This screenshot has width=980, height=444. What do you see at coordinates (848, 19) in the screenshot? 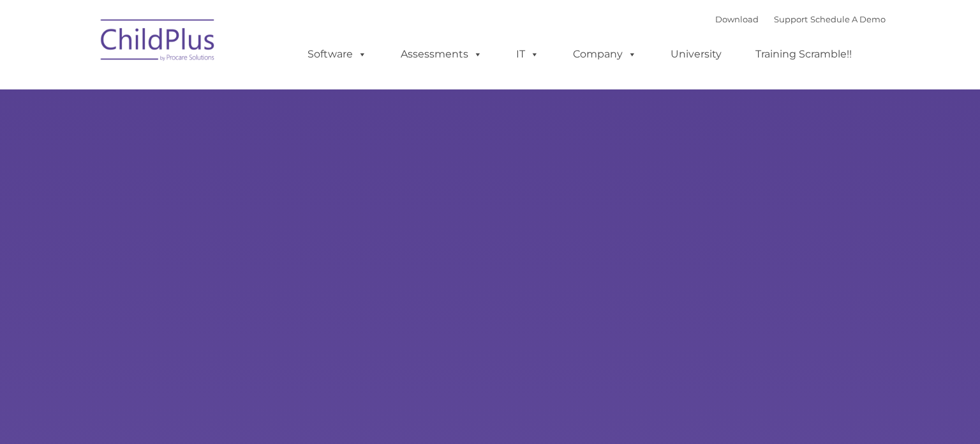
I see `a: Schedule A Demo` at bounding box center [848, 19].